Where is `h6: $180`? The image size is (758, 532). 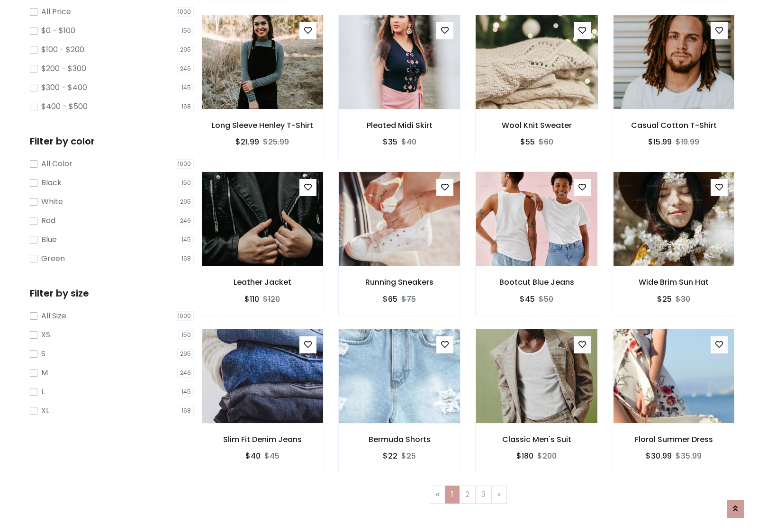 h6: $180 is located at coordinates (525, 456).